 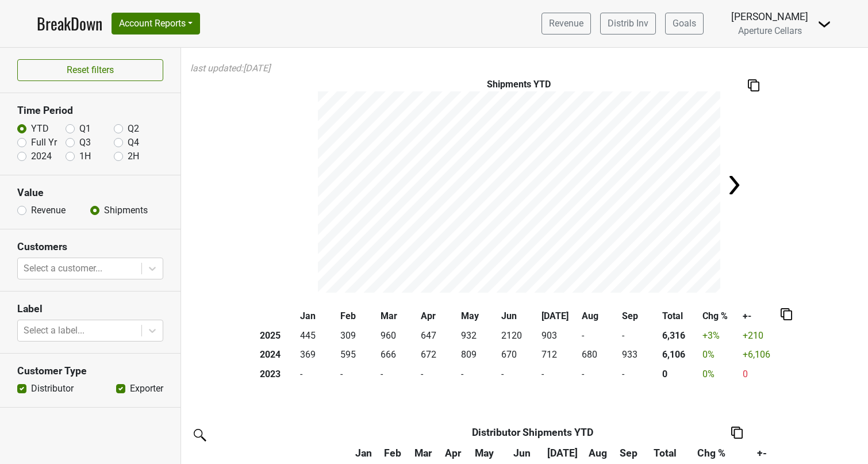 I want to click on th: +-: activate to sort column ascending, so click(x=761, y=453).